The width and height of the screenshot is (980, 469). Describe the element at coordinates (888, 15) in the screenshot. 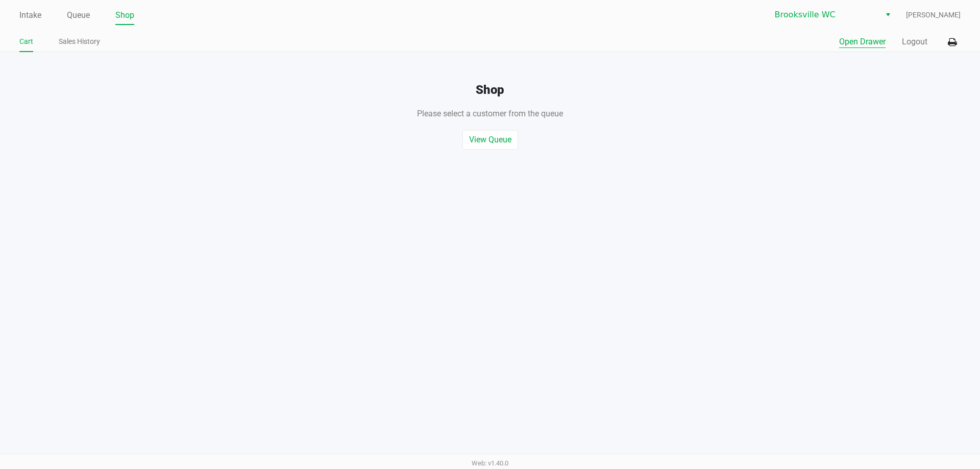

I see `button: Select` at that location.